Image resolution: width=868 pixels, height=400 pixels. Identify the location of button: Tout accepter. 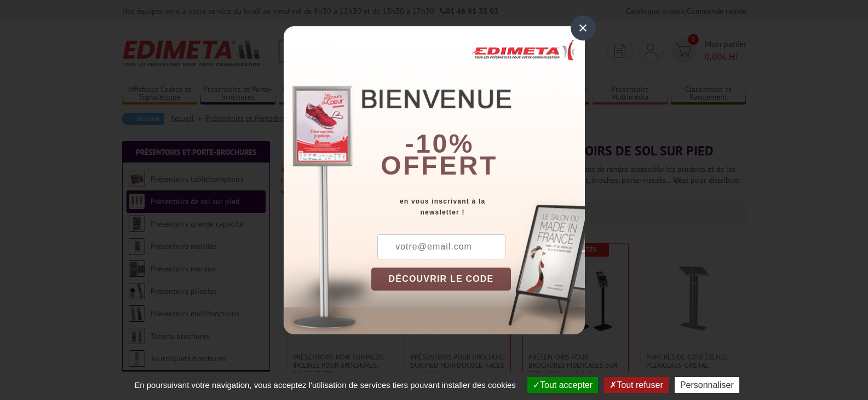
(562, 384).